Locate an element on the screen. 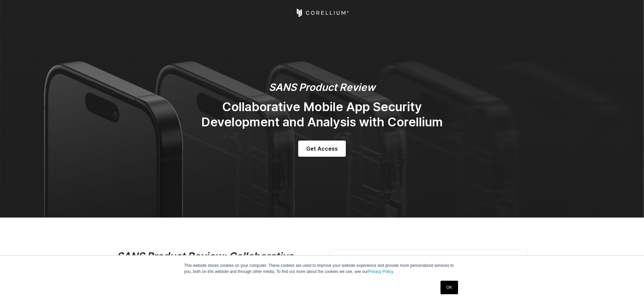 This screenshot has width=644, height=303. a: Corellium Home is located at coordinates (322, 13).